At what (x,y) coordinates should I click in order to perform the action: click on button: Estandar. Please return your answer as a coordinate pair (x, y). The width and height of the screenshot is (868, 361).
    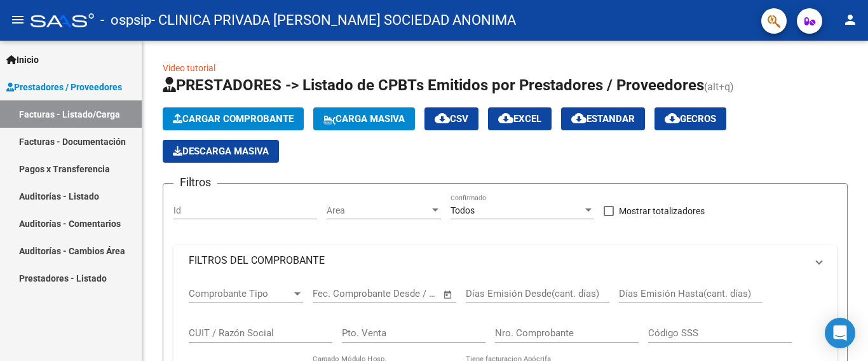
    Looking at the image, I should click on (604, 119).